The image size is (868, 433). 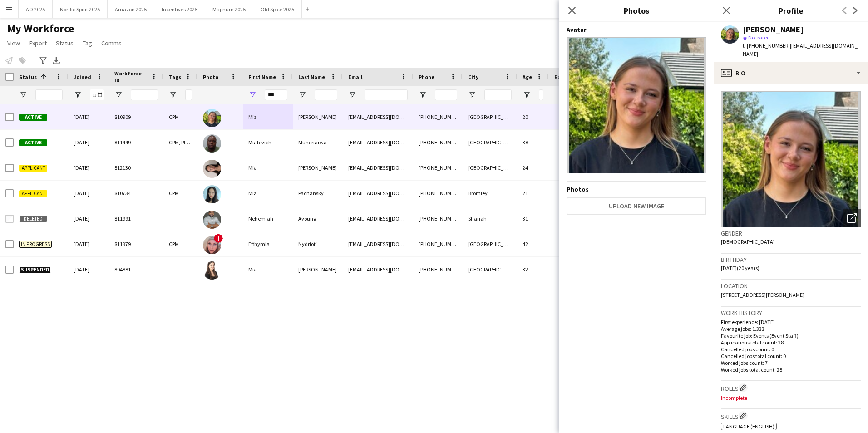 What do you see at coordinates (791, 234) in the screenshot?
I see `h3: Gender` at bounding box center [791, 234].